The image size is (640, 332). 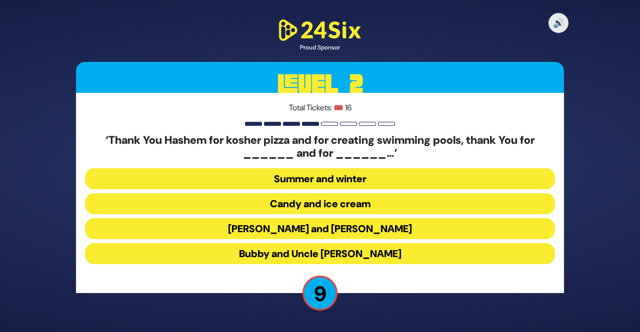 What do you see at coordinates (320, 84) in the screenshot?
I see `h3: Level 2` at bounding box center [320, 84].